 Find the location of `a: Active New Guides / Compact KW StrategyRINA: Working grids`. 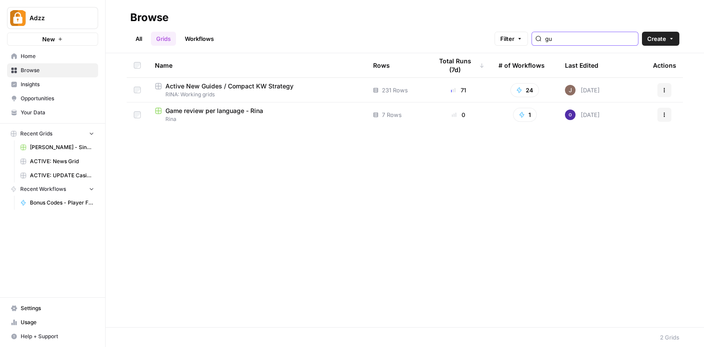

a: Active New Guides / Compact KW StrategyRINA: Working grids is located at coordinates (257, 90).